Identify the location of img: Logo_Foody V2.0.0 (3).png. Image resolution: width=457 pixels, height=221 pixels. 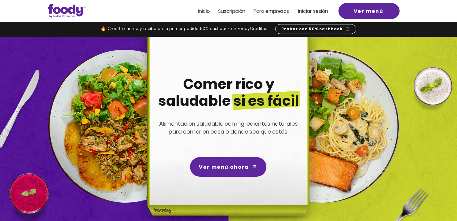
(67, 11).